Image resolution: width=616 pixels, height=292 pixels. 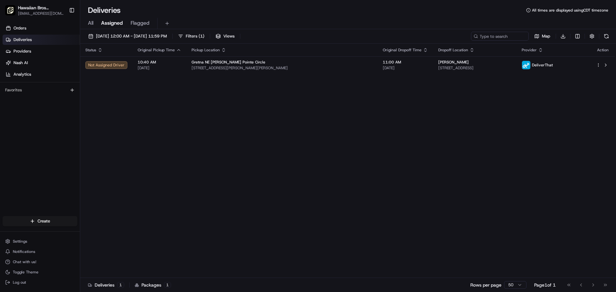 What do you see at coordinates (140, 23) in the screenshot?
I see `span: Flagged` at bounding box center [140, 23].